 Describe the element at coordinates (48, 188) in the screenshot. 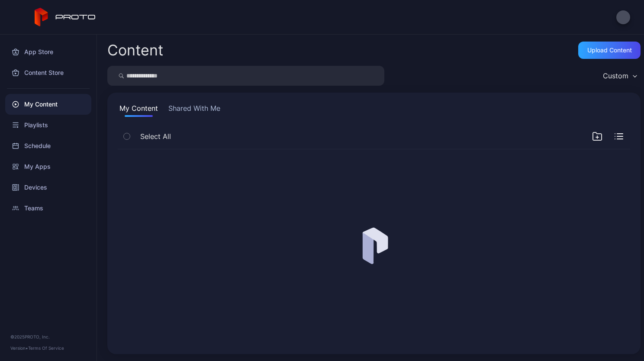

I see `div: Devices` at that location.